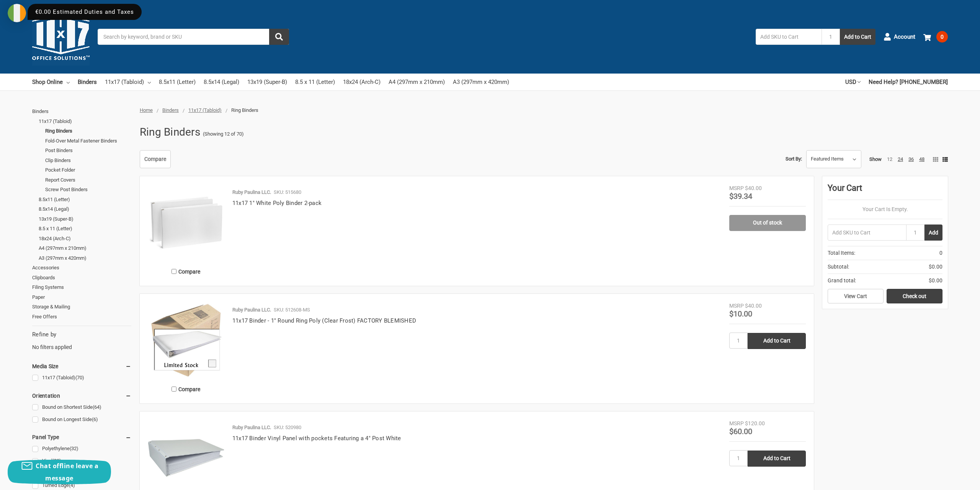  Describe the element at coordinates (88, 189) in the screenshot. I see `a: Screw Post Binders` at that location.